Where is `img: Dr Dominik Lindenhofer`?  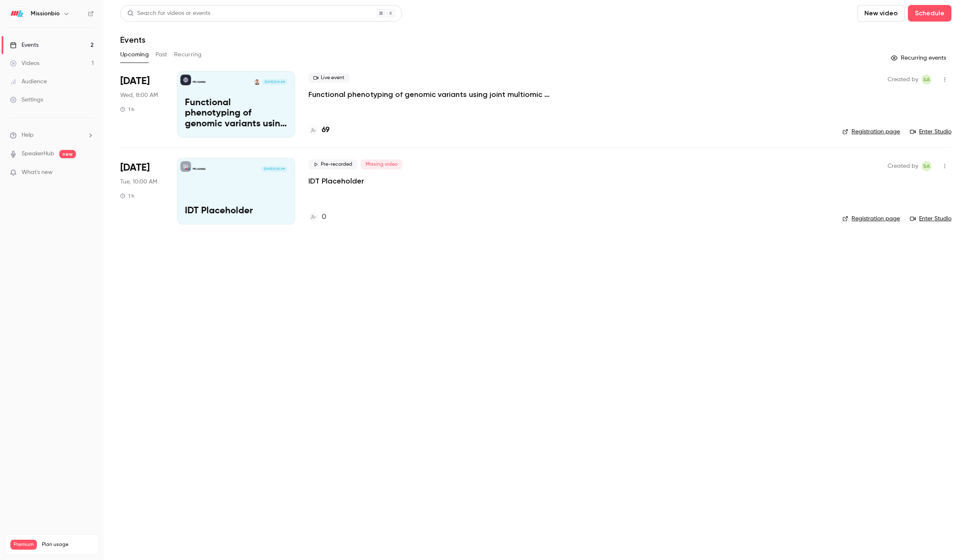
img: Dr Dominik Lindenhofer is located at coordinates (257, 82).